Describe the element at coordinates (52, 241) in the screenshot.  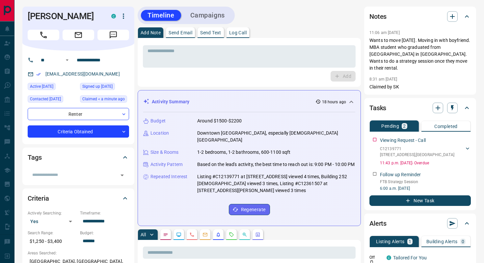
I see `p: $1,250 - $3,400` at that location.